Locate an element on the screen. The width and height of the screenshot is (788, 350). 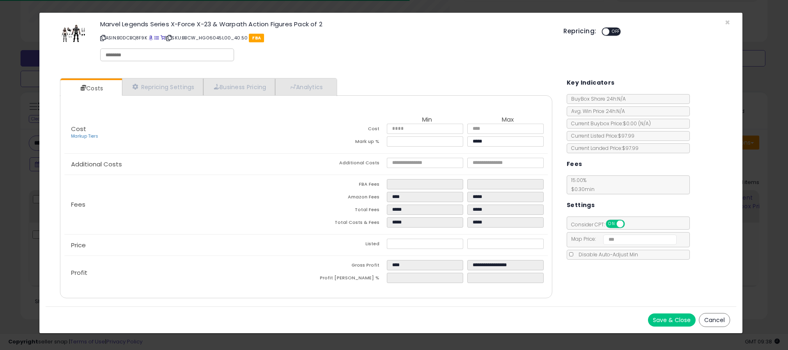
span: BuyBox Share 24h: N/A is located at coordinates (597, 99).